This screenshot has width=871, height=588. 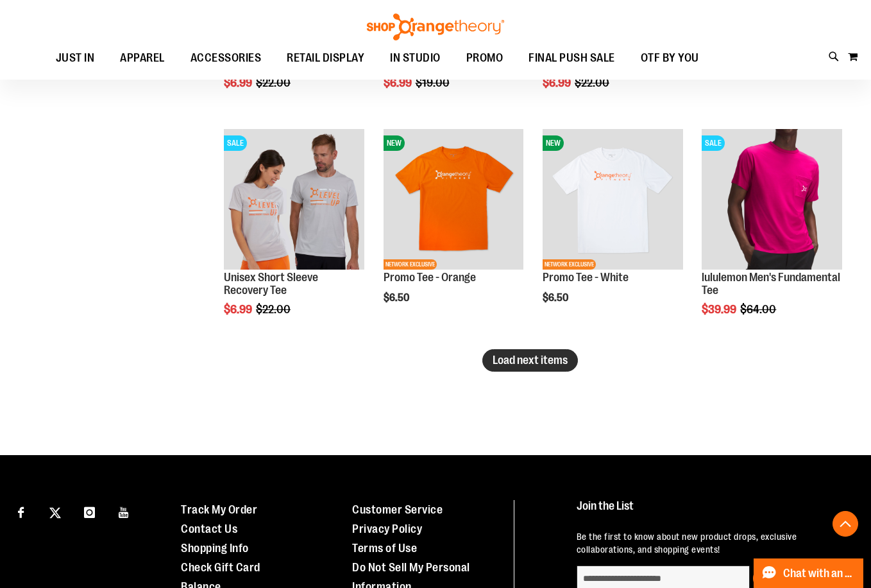 What do you see at coordinates (75, 58) in the screenshot?
I see `span: JUST IN` at bounding box center [75, 58].